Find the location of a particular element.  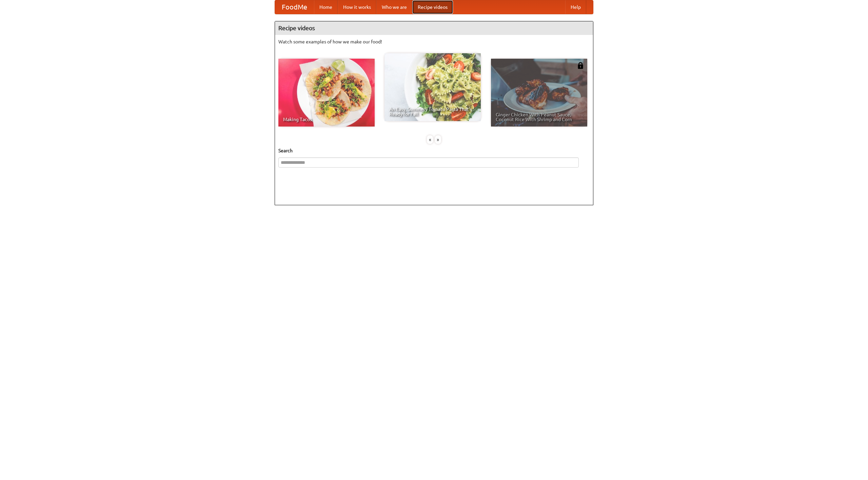

a: Who we are is located at coordinates (394, 7).